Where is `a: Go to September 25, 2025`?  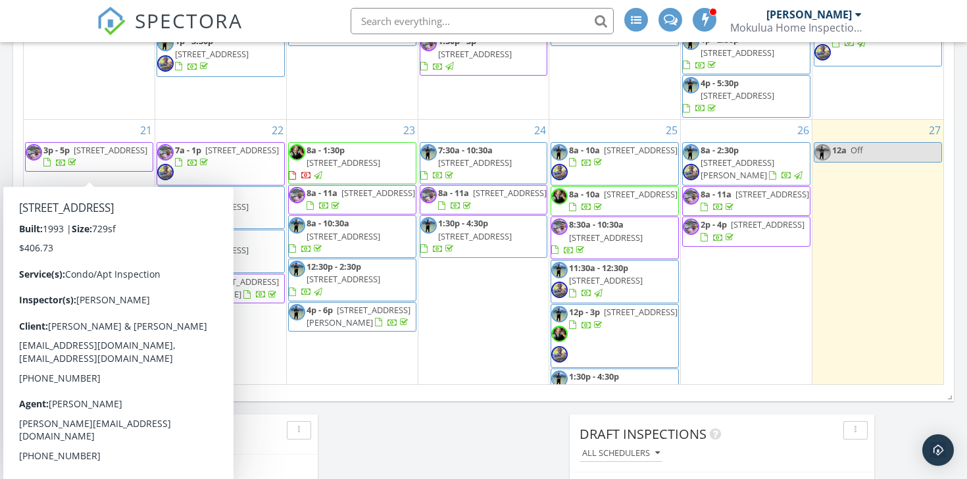 a: Go to September 25, 2025 is located at coordinates (671, 130).